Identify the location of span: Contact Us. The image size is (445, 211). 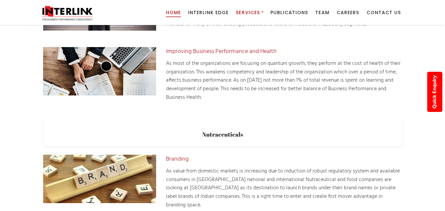
(384, 13).